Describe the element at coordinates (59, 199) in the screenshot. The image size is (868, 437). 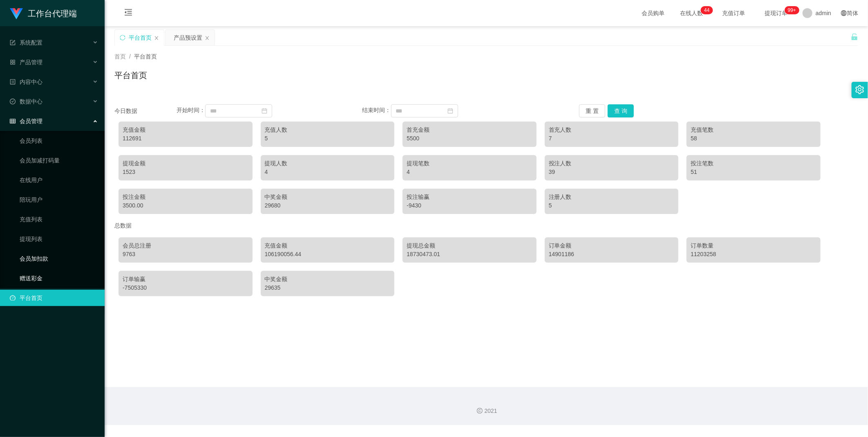
I see `a: 陪玩用户` at that location.